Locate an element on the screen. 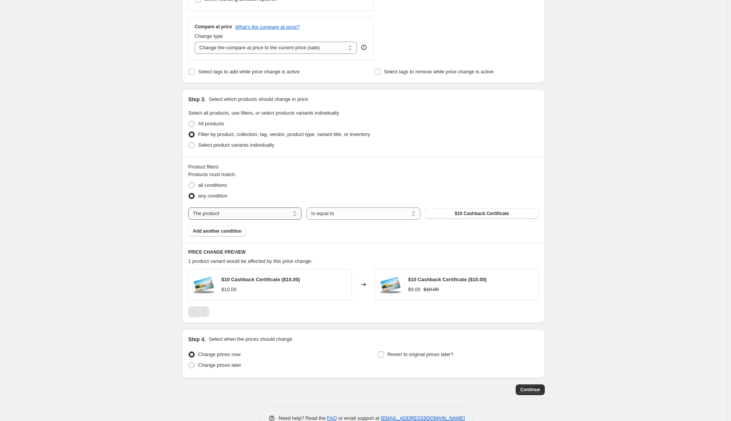  span: Filter by product, collection, tag, vendor, product type, variant title, or inventory is located at coordinates (284, 134).